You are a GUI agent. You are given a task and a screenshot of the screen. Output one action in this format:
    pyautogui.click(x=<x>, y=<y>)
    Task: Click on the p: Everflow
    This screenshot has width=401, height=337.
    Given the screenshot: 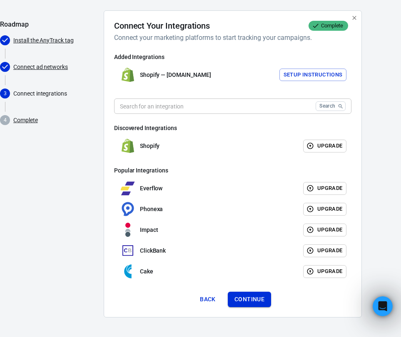 What is the action you would take?
    pyautogui.click(x=151, y=188)
    